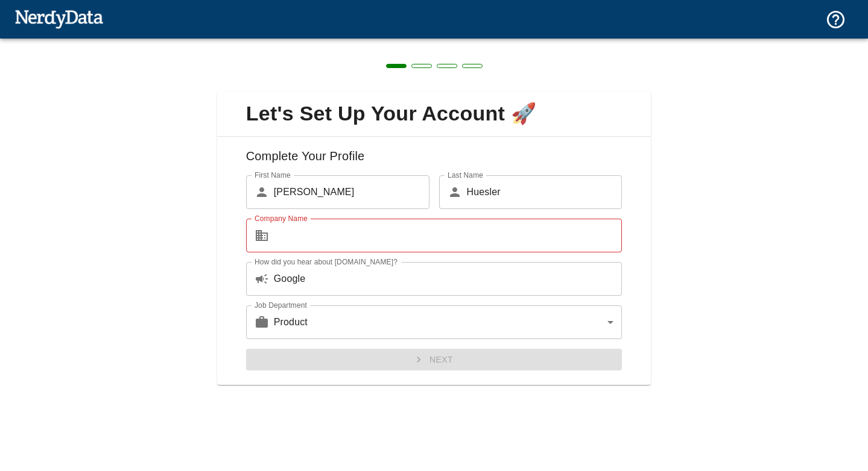 Image resolution: width=868 pixels, height=471 pixels. I want to click on label: Job Department, so click(281, 305).